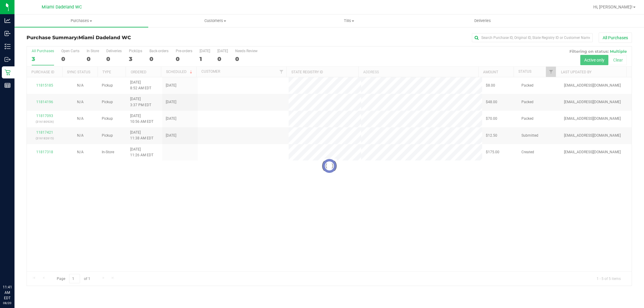 The width and height of the screenshot is (644, 308). Describe the element at coordinates (615, 38) in the screenshot. I see `button: All Purchases` at that location.